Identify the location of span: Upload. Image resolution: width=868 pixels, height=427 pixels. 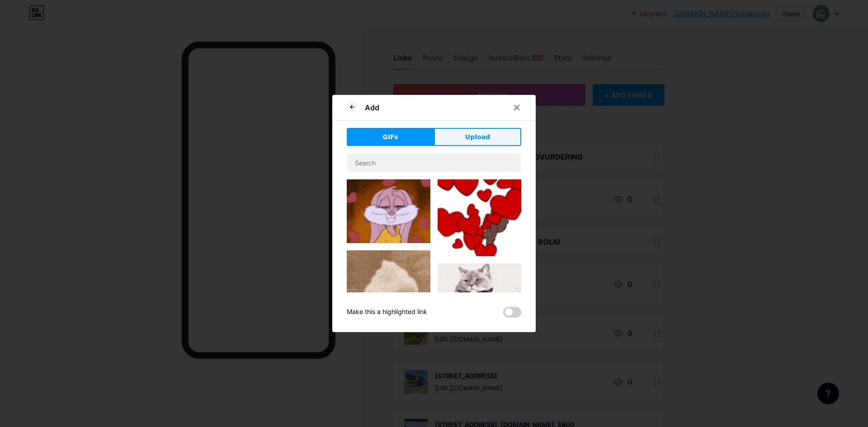
(477, 137).